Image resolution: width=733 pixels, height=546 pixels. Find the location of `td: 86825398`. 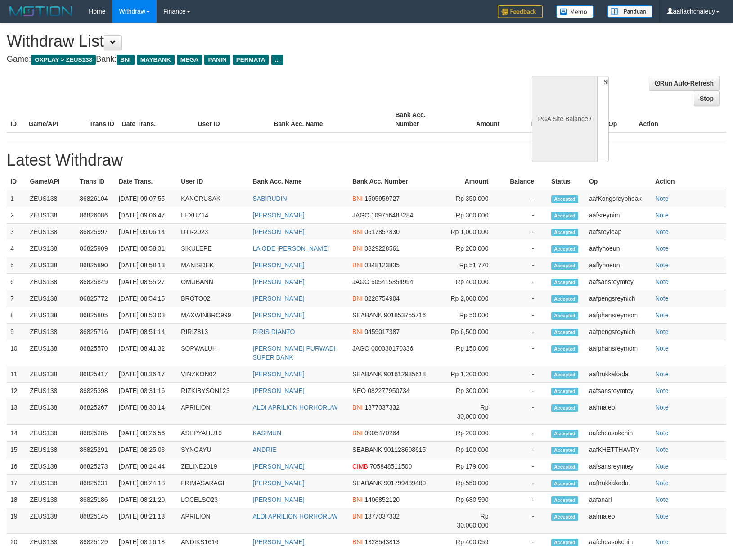

td: 86825398 is located at coordinates (95, 391).